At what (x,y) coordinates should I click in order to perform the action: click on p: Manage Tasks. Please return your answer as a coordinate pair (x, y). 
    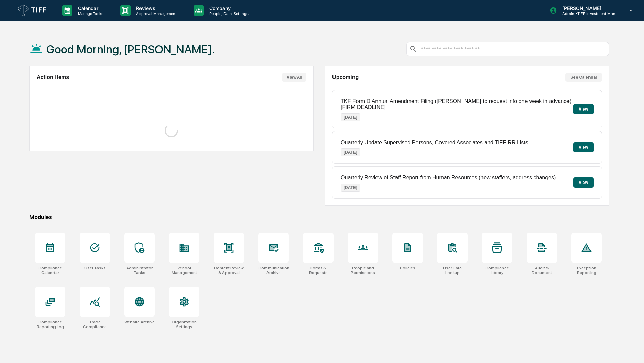
    Looking at the image, I should click on (89, 14).